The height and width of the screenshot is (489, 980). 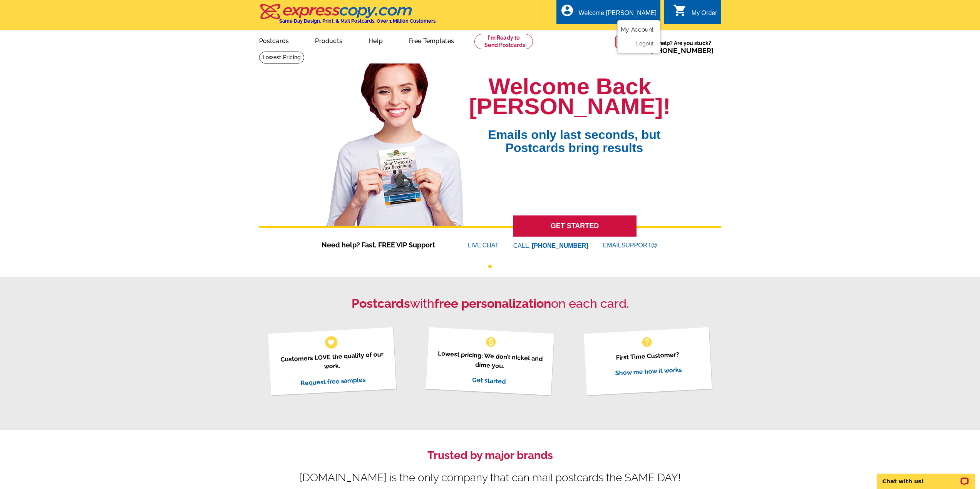 What do you see at coordinates (490, 360) in the screenshot?
I see `p: Lowest pricing: We don’t nickel and dime you.` at bounding box center [490, 360].